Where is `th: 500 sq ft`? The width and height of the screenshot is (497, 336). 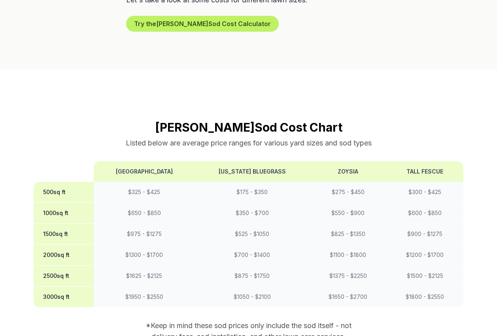 th: 500 sq ft is located at coordinates (64, 192).